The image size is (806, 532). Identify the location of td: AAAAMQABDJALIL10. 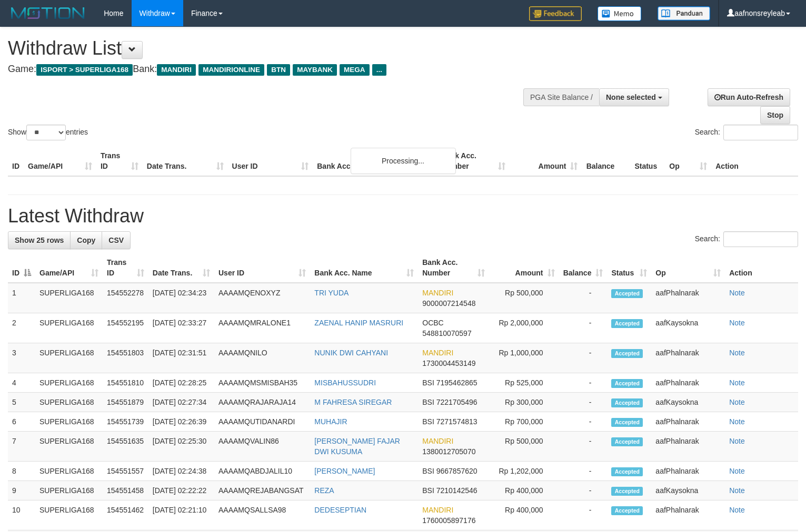
(262, 471).